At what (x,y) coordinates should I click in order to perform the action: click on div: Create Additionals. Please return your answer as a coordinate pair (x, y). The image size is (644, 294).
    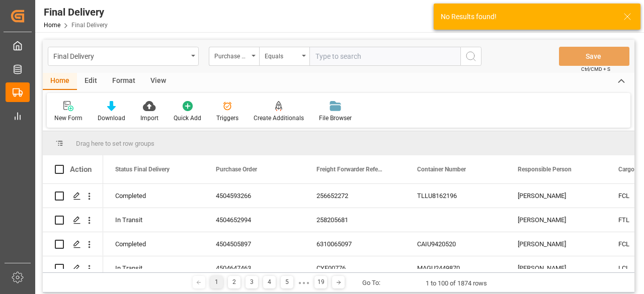
    Looking at the image, I should click on (279, 118).